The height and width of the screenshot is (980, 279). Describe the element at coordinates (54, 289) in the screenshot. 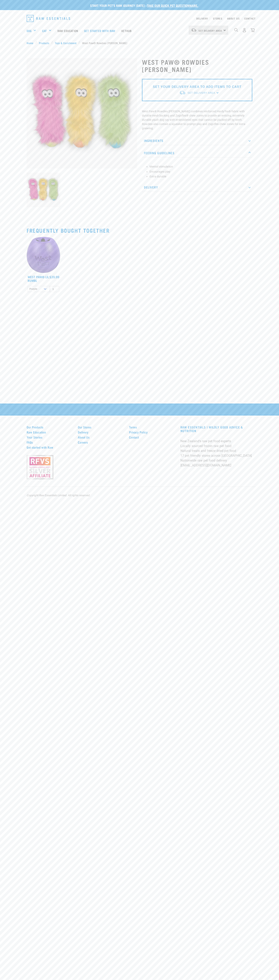

I see `input: 1` at that location.